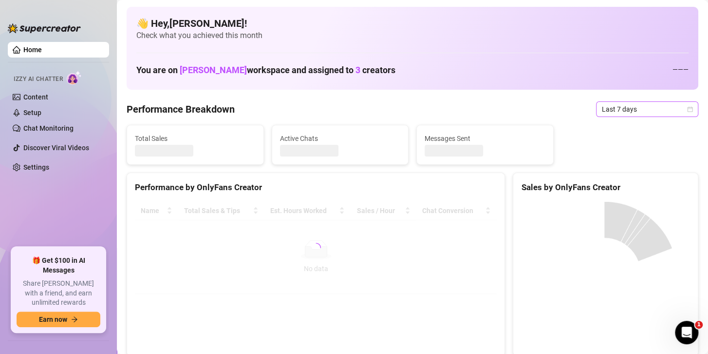 This screenshot has width=708, height=354. What do you see at coordinates (44, 28) in the screenshot?
I see `img: logo-BBDzfeDw.svg` at bounding box center [44, 28].